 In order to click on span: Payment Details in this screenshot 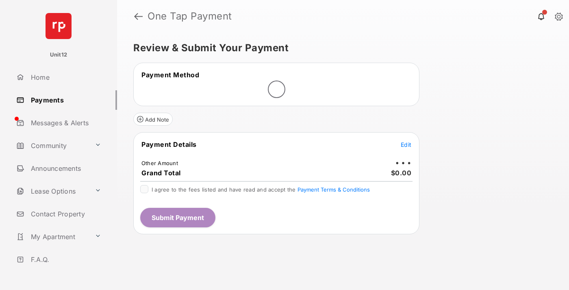, I will do `click(169, 144)`.